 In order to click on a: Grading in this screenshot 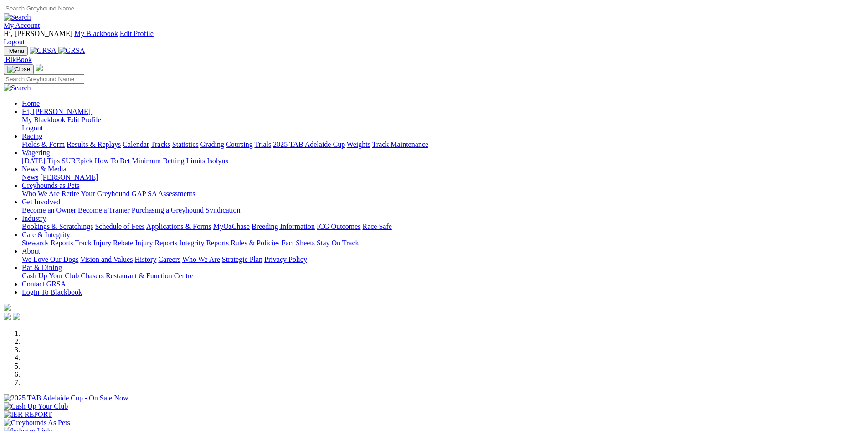, I will do `click(212, 144)`.